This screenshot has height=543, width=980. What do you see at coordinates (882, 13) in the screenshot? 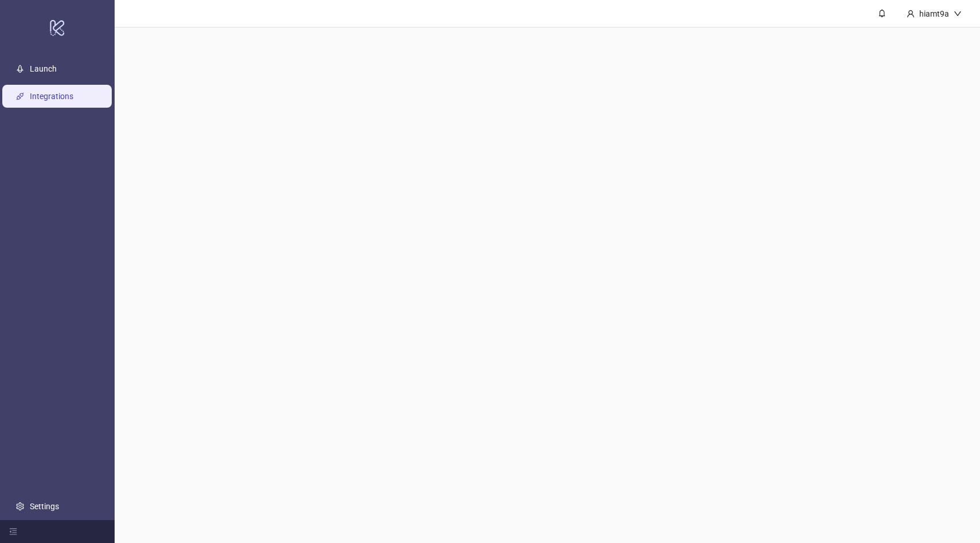
I see `span: bell` at bounding box center [882, 13].